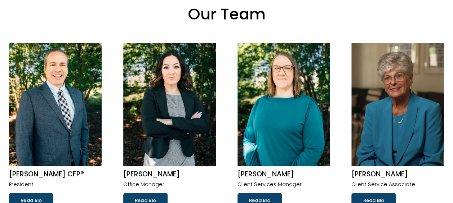  I want to click on p: Client Services Manager, so click(284, 184).